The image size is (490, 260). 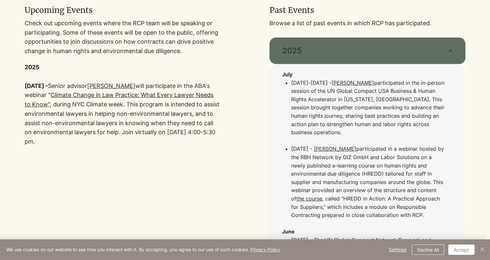 I want to click on img: Close, so click(x=482, y=250).